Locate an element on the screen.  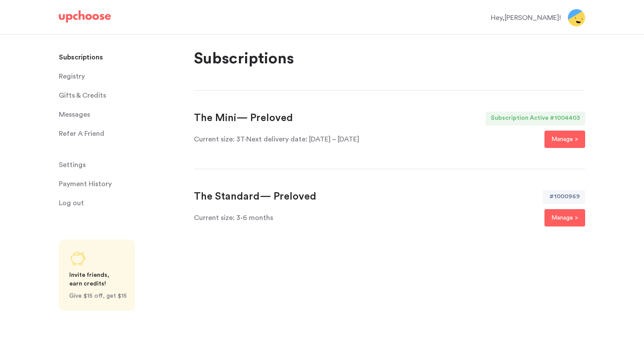
a: Refer A Friend is located at coordinates (121, 134).